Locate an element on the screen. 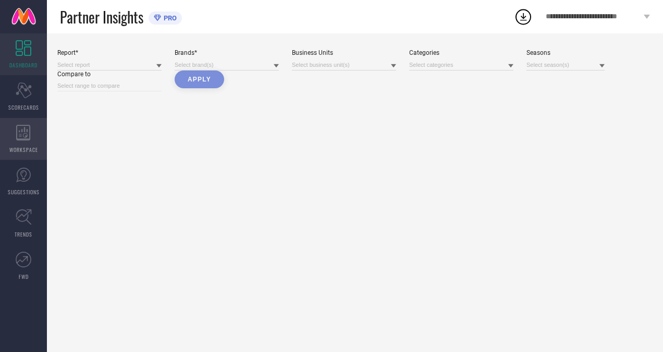 Image resolution: width=663 pixels, height=352 pixels. span: FWD is located at coordinates (23, 276).